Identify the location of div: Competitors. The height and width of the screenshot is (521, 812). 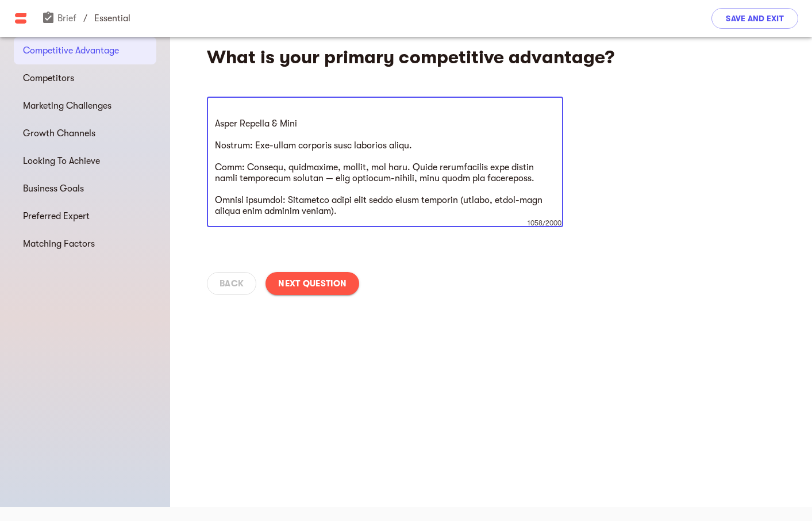
(85, 78).